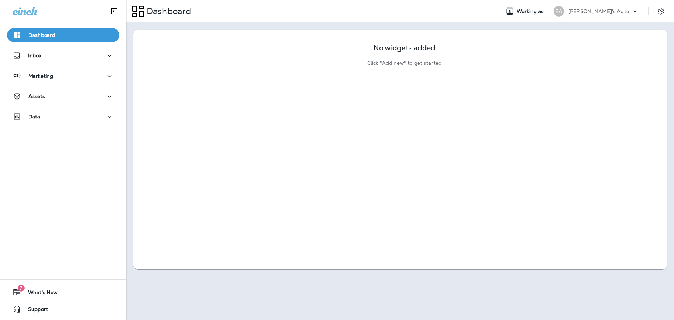 The width and height of the screenshot is (674, 320). What do you see at coordinates (39, 293) in the screenshot?
I see `span: What's New` at bounding box center [39, 293].